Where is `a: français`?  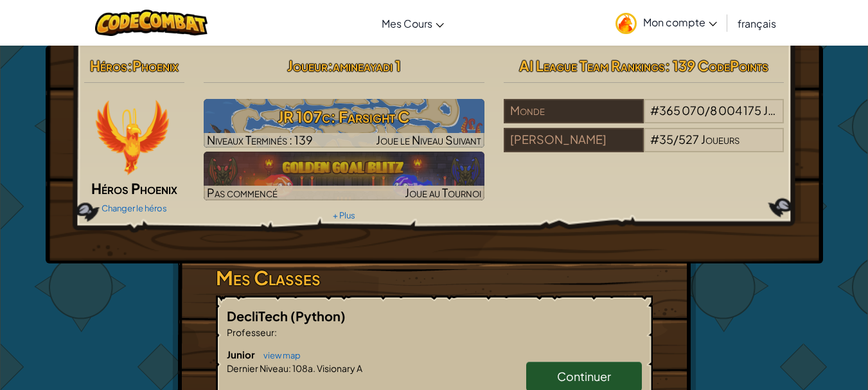
a: français is located at coordinates (757, 23).